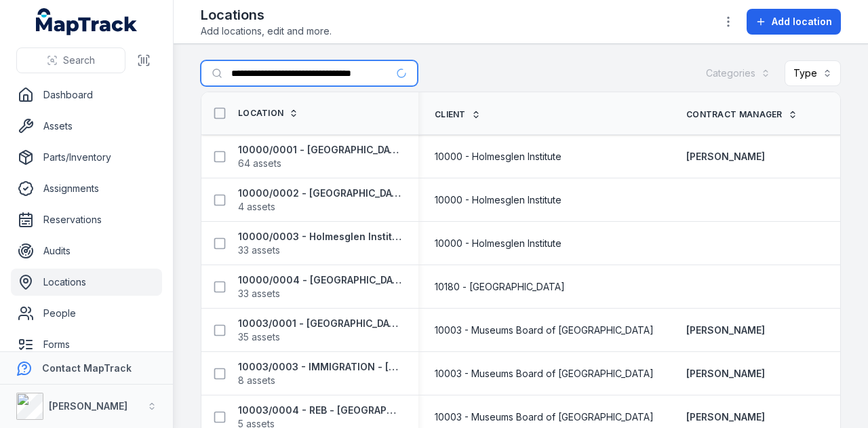  I want to click on span: Add location, so click(801, 22).